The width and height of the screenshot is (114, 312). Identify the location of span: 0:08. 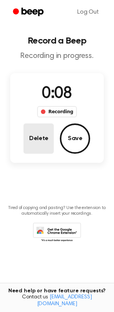
(57, 94).